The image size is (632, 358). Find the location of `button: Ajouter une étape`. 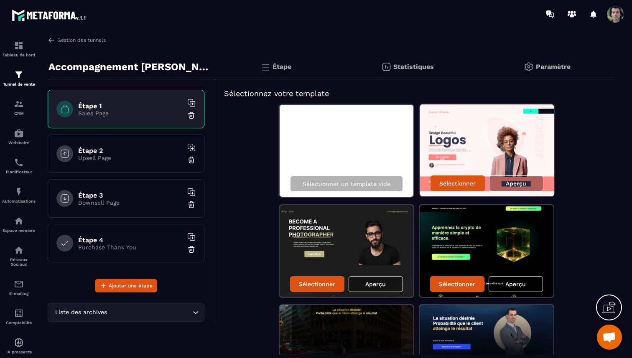

button: Ajouter une étape is located at coordinates (126, 286).